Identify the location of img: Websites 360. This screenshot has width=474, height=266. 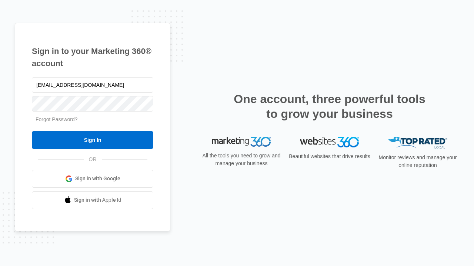
(329, 142).